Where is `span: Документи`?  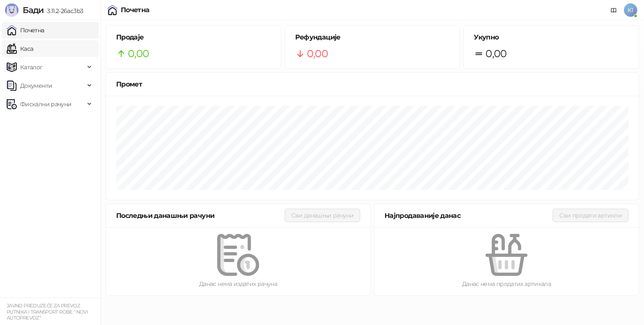
span: Документи is located at coordinates (36, 86).